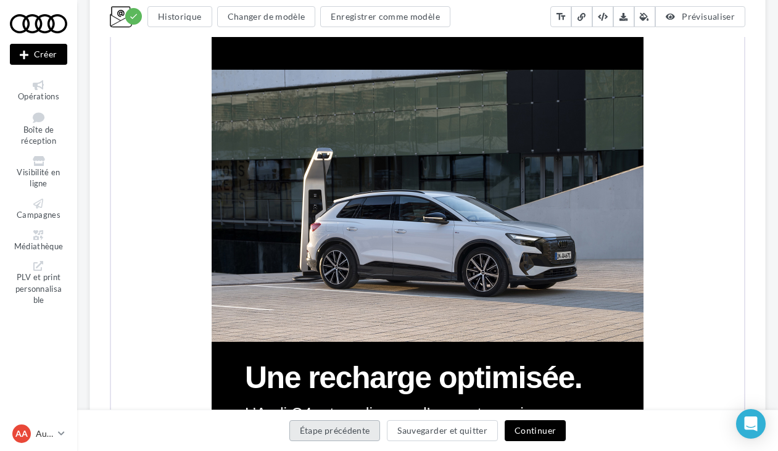 The width and height of the screenshot is (778, 451). I want to click on button: Prévisualiser, so click(700, 17).